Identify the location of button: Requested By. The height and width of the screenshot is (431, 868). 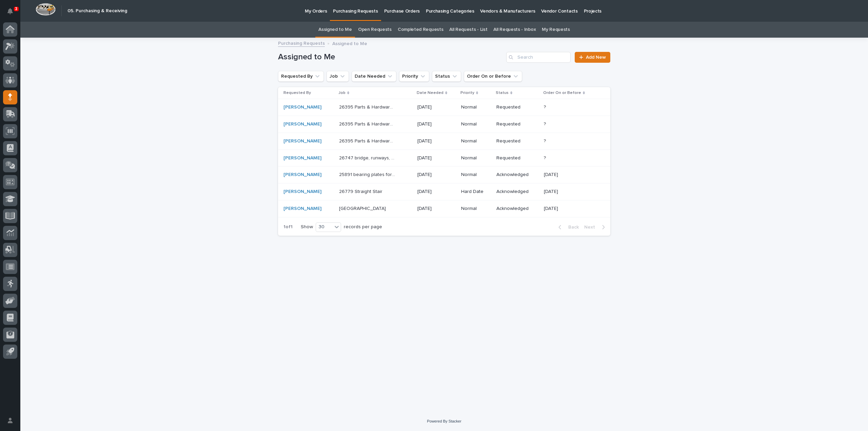
(301, 77).